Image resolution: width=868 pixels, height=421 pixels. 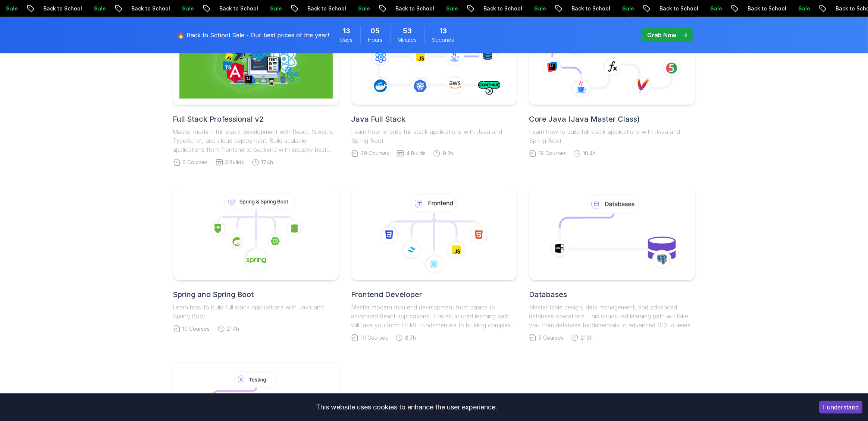 I want to click on a: DatabasesMaster table design, data management, and advanced database operations. This structured ..., so click(x=612, y=264).